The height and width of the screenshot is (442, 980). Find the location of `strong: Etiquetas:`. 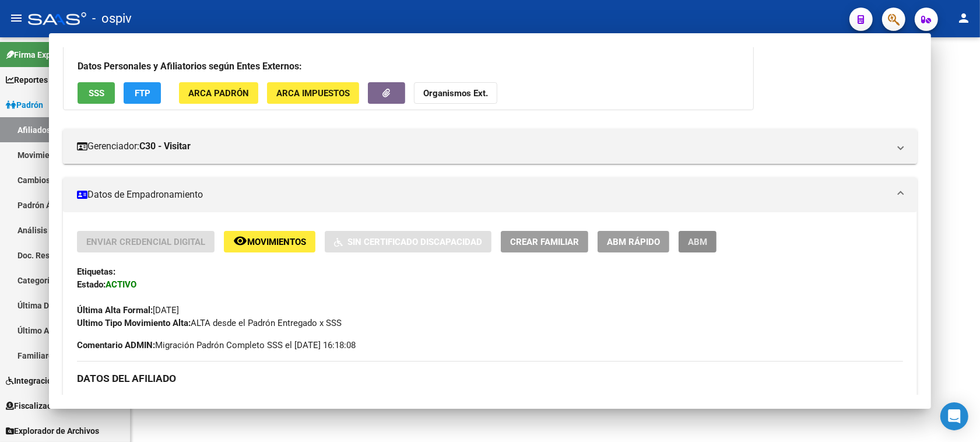

strong: Etiquetas: is located at coordinates (96, 272).